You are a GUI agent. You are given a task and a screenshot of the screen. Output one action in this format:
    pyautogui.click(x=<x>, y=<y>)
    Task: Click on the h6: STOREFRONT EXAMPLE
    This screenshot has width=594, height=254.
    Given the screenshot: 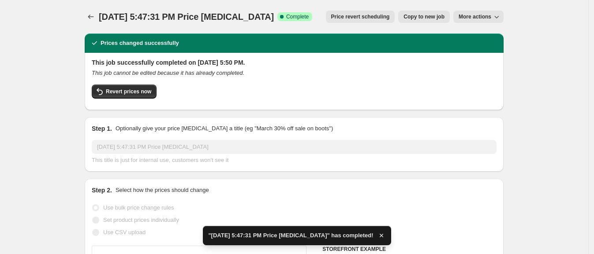 What is the action you would take?
    pyautogui.click(x=409, y=249)
    